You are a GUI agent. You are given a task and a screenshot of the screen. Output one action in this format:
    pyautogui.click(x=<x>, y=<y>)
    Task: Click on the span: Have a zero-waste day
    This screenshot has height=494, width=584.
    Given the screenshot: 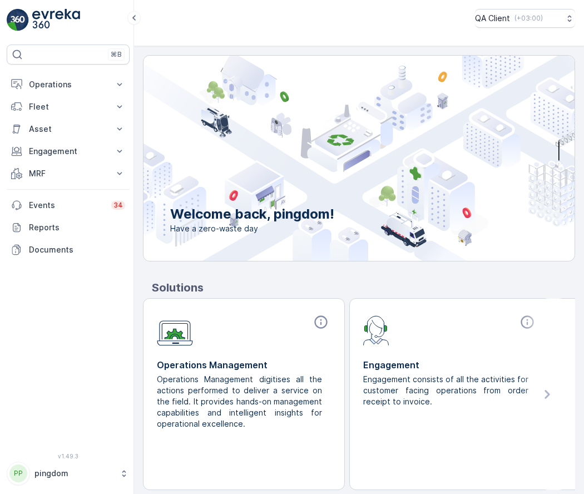 What is the action you would take?
    pyautogui.click(x=252, y=229)
    